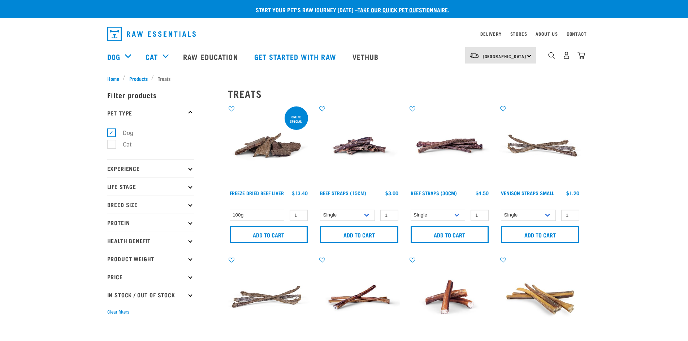 Image resolution: width=688 pixels, height=341 pixels. Describe the element at coordinates (366, 57) in the screenshot. I see `a: Vethub` at that location.